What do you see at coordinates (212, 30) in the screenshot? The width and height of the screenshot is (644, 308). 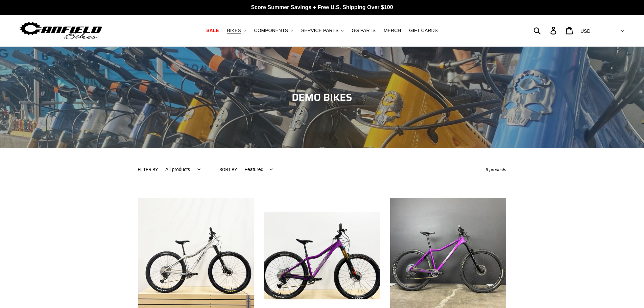 I see `span: SALE` at bounding box center [212, 30].